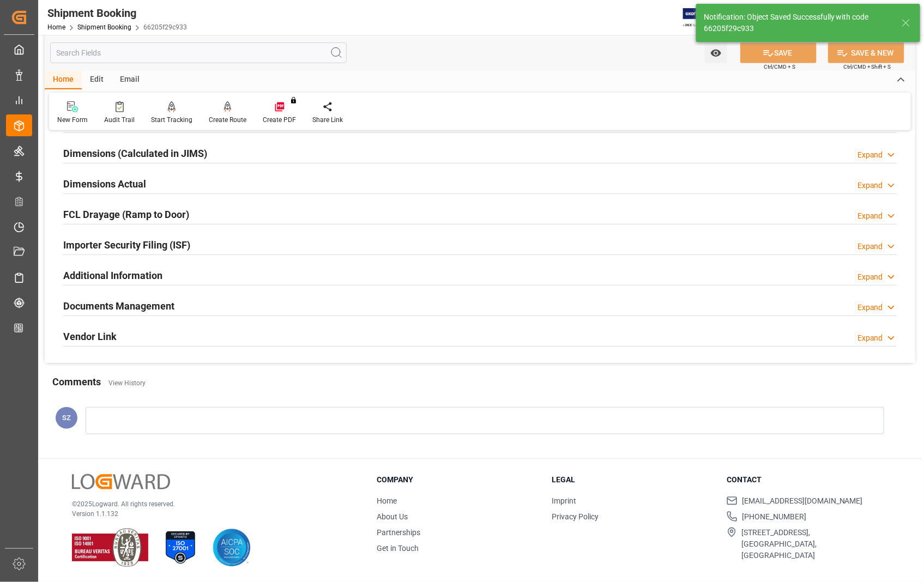  Describe the element at coordinates (76, 381) in the screenshot. I see `h2: Comments` at that location.